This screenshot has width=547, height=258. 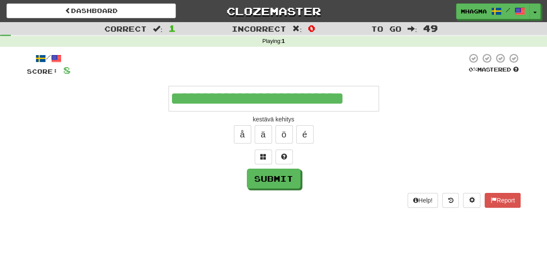 I want to click on span: mhagma, so click(x=474, y=11).